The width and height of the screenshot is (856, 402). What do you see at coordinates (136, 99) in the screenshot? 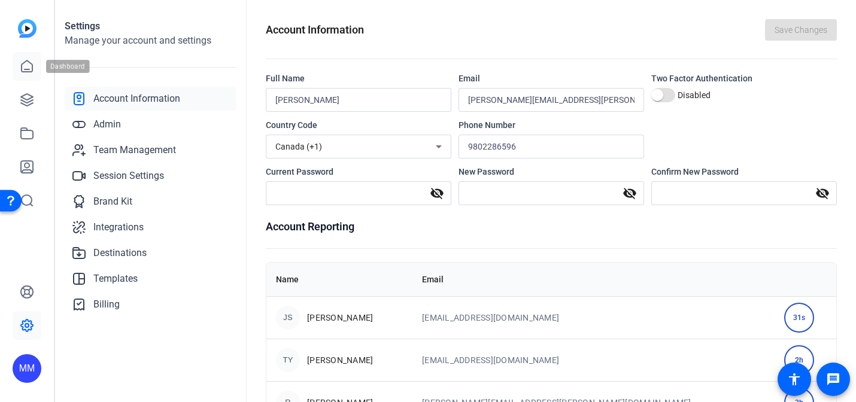
I see `span: Account Information` at bounding box center [136, 99].